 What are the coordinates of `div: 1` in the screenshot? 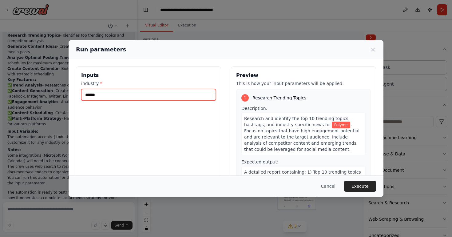 It's located at (245, 98).